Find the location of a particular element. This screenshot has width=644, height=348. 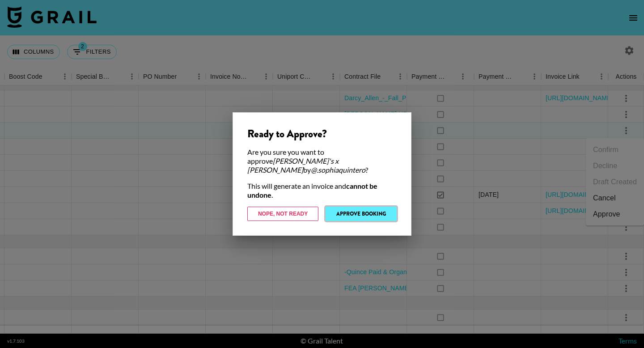

div: Ready to Approve? is located at coordinates (322, 134).